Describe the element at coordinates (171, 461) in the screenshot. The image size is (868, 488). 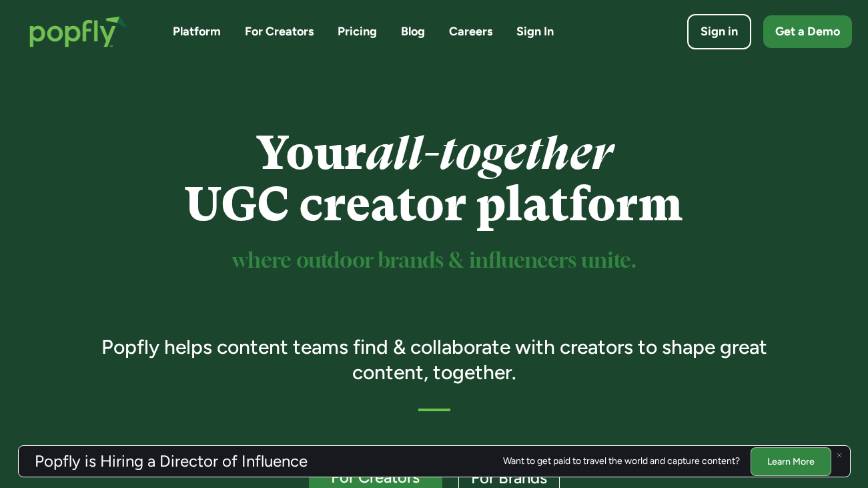
I see `h3: Popfly is Hiring a Director of Influence` at that location.